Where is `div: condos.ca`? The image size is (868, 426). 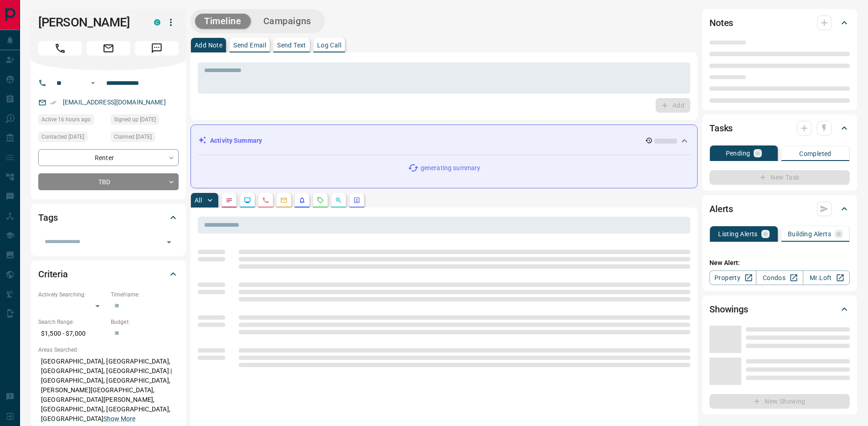 div: condos.ca is located at coordinates (157, 22).